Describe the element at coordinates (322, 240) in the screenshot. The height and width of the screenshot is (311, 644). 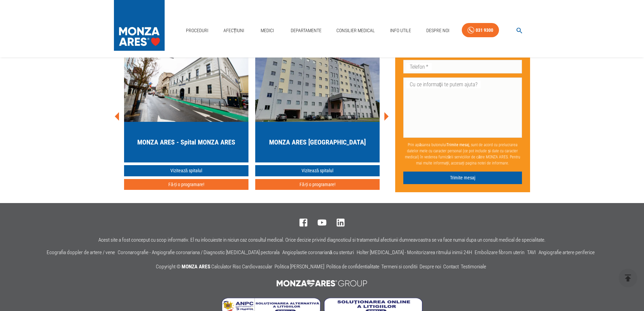
I see `p: Acest site a fost conceput cu scop informativ. El nu inlocuieste in niciun caz consultul medical....` at that location.